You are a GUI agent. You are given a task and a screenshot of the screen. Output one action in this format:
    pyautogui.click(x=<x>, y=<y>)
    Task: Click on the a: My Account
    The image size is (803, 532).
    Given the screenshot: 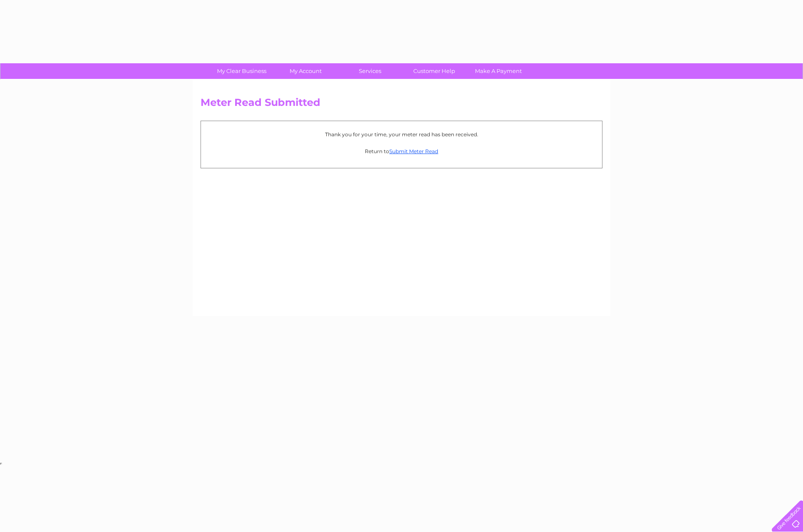 What is the action you would take?
    pyautogui.click(x=305, y=71)
    